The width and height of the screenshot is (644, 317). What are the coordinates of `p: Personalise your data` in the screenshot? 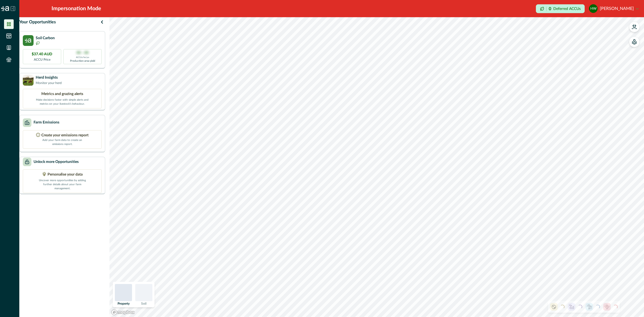 It's located at (65, 175).